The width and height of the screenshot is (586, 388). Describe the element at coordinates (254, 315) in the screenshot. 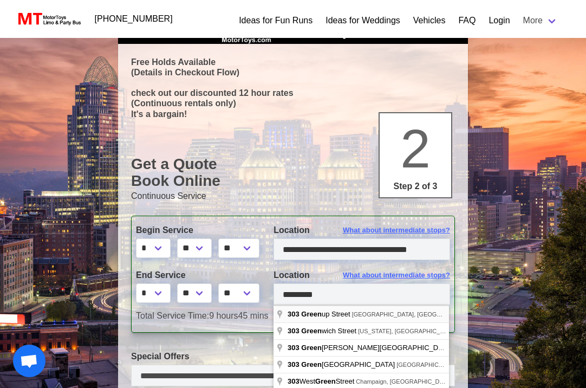

I see `span: 45 mins` at that location.